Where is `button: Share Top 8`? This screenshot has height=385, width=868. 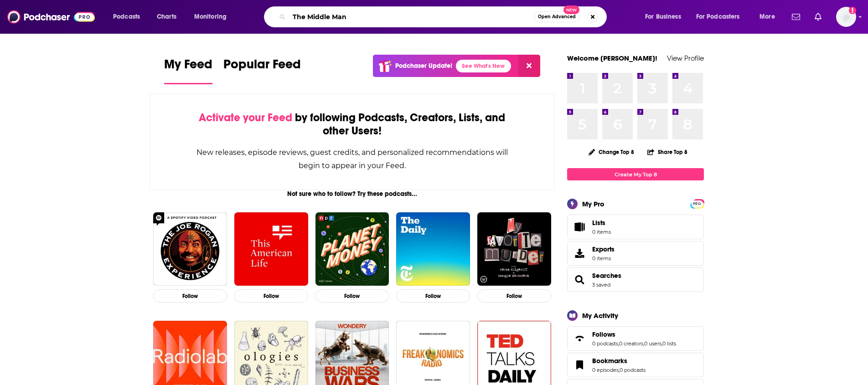
button: Share Top 8 is located at coordinates (668, 152).